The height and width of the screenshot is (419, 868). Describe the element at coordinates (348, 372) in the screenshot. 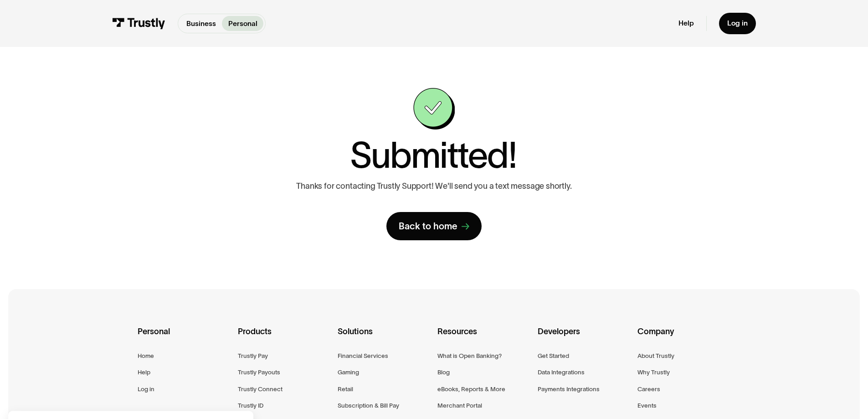

I see `div: Gaming` at that location.